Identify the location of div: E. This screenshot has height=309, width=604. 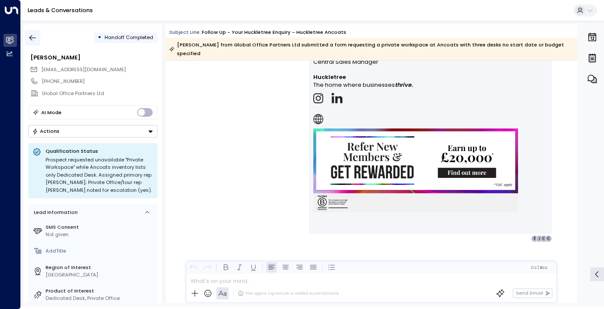
(535, 239).